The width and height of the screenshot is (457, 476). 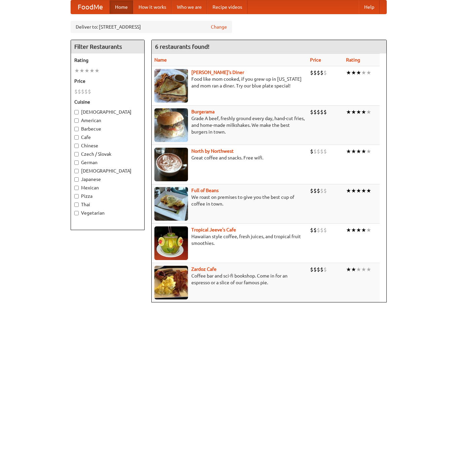 I want to click on label: Cafe, so click(x=108, y=137).